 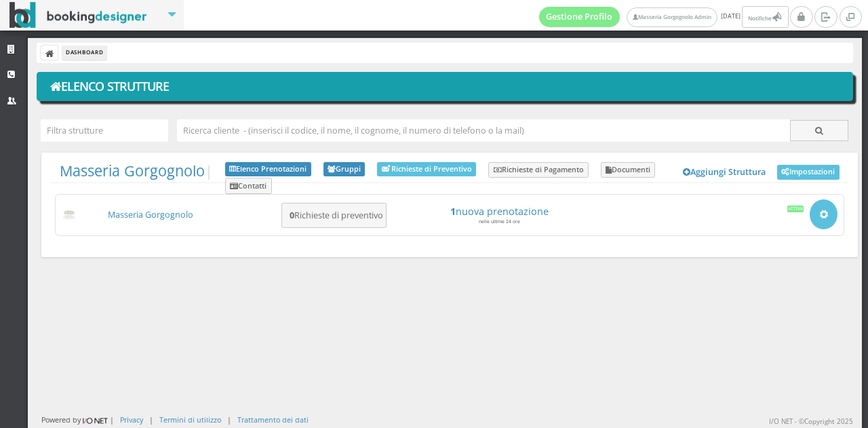 What do you see at coordinates (69, 215) in the screenshot?
I see `img: 0603869b585f11eeb13b0a069e529790_max100.png` at bounding box center [69, 215].